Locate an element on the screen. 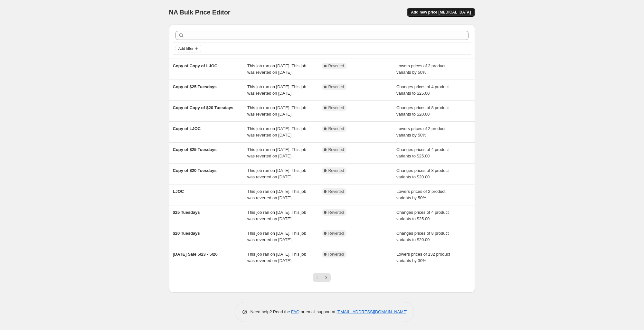 The width and height of the screenshot is (644, 330). span: Need help? Read the is located at coordinates (271, 311).